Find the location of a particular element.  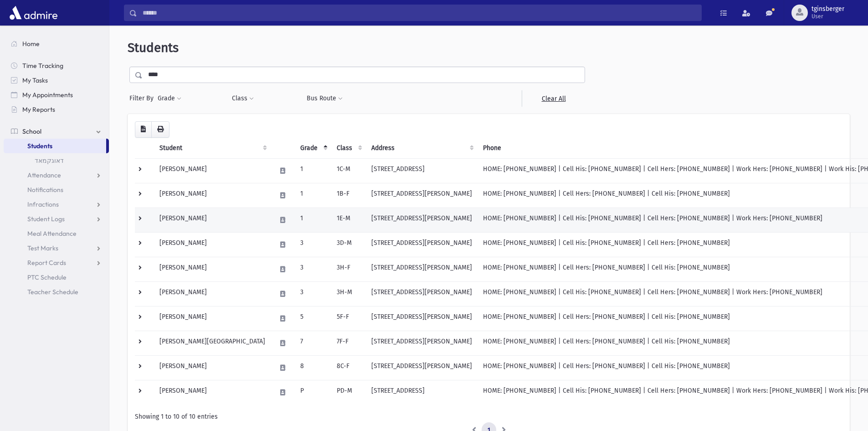

a: Infractions is located at coordinates (56, 205).